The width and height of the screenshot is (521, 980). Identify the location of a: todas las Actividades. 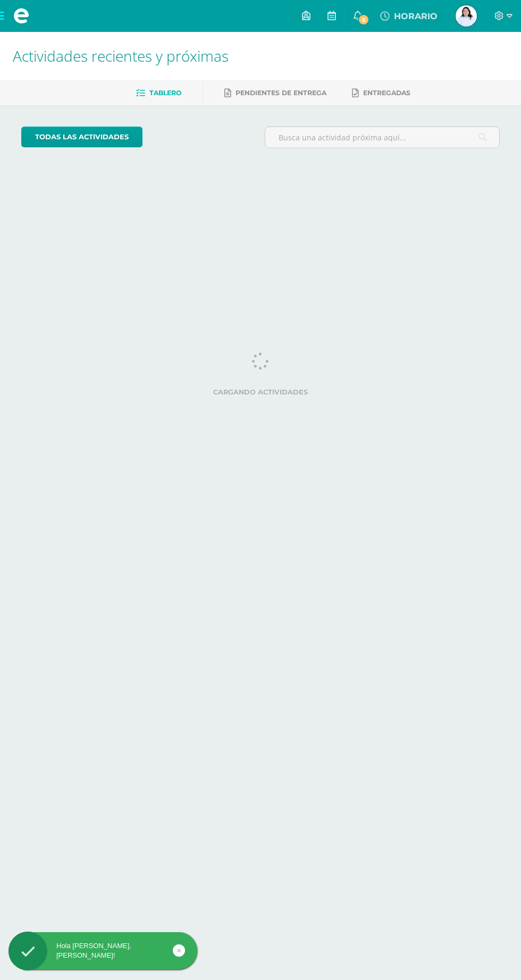
(82, 136).